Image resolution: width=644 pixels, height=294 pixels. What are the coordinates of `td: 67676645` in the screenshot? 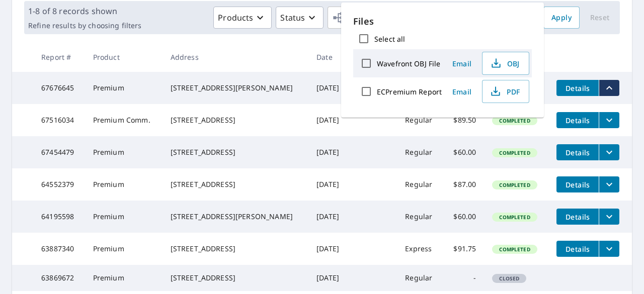 It's located at (59, 88).